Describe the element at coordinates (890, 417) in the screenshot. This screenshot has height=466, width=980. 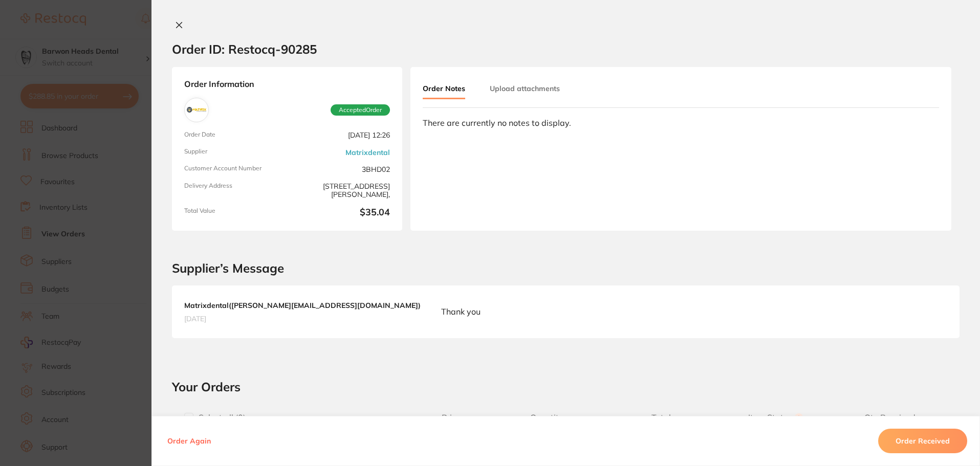
I see `span: Qty Received` at that location.